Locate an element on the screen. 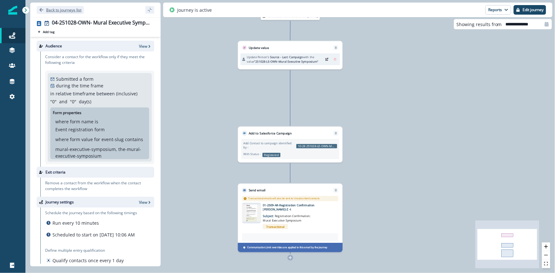 The image size is (555, 273). p: Add to Salesforce Campaign is located at coordinates (270, 133).